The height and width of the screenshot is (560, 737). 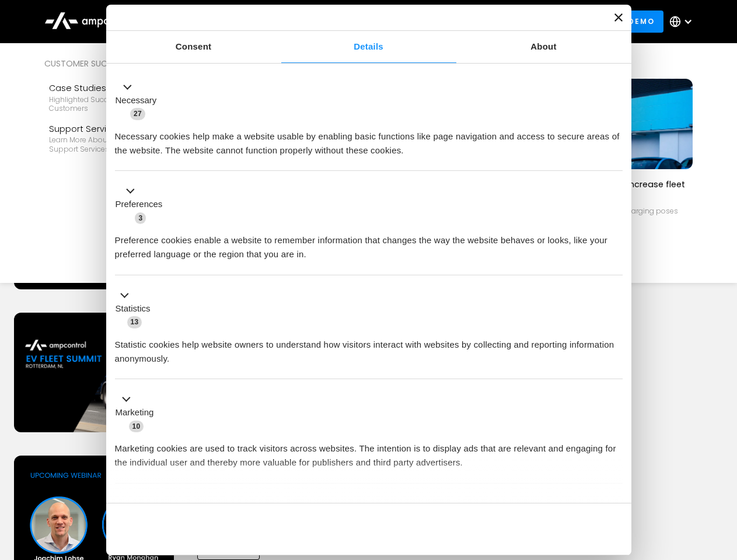 I want to click on a: About, so click(x=544, y=47).